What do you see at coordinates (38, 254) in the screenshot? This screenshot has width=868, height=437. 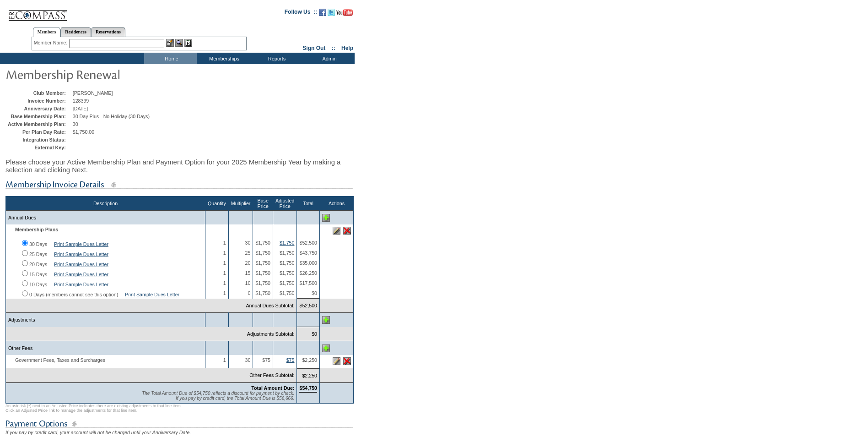 I see `label: 25 Days` at bounding box center [38, 254].